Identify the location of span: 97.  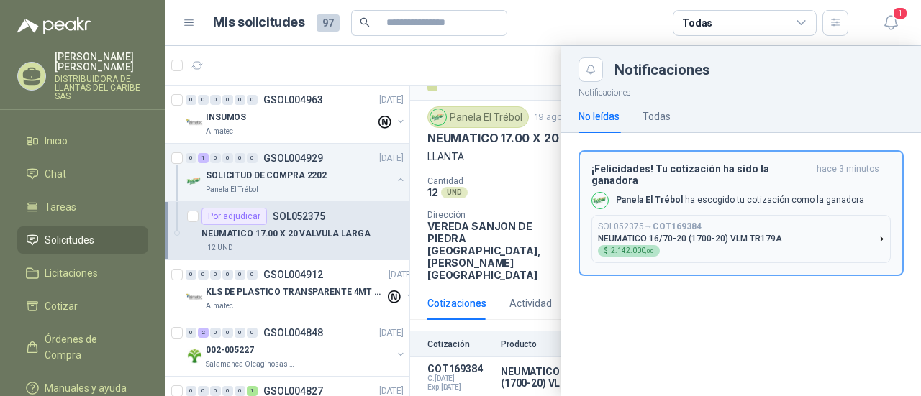
(328, 23).